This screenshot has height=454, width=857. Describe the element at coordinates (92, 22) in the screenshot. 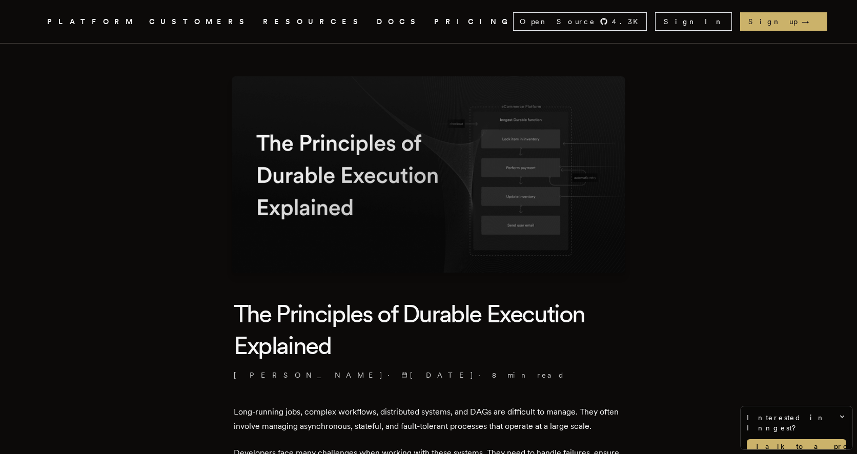

I see `span: PLATFORM` at that location.